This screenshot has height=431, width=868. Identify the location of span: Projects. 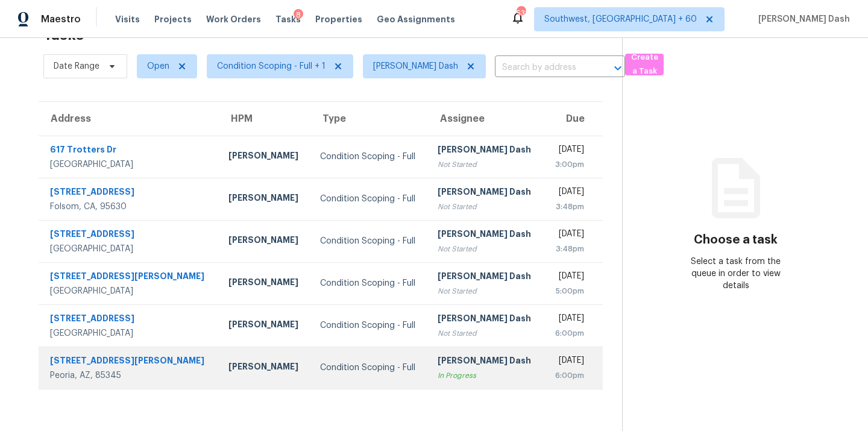
(173, 20).